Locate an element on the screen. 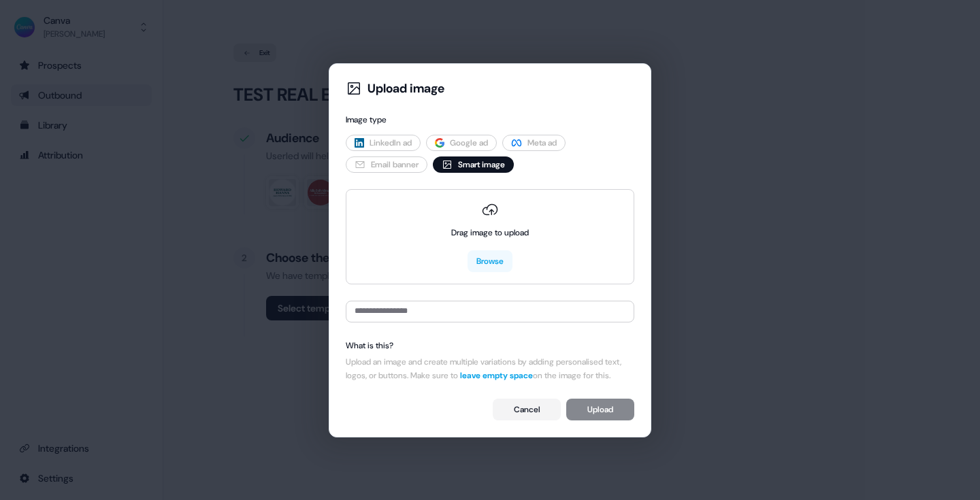  button: Google ad is located at coordinates (461, 143).